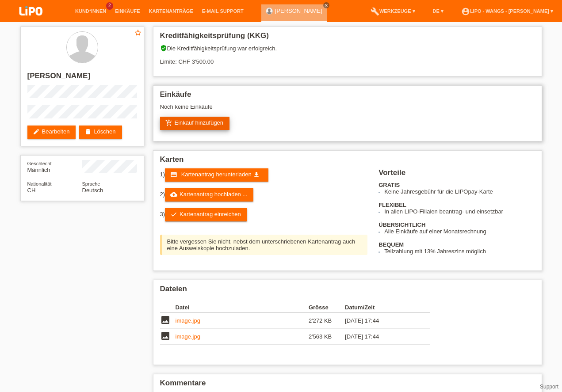 The image size is (562, 392). What do you see at coordinates (223, 11) in the screenshot?
I see `a: E-Mail Support` at bounding box center [223, 11].